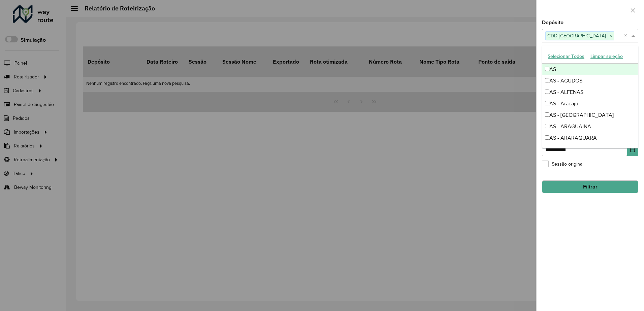  Describe the element at coordinates (590, 127) in the screenshot. I see `div: AS - ARAGUAINA` at that location.